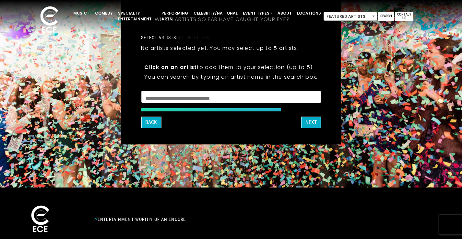  What do you see at coordinates (220, 48) in the screenshot?
I see `p: No artists selected yet. You may select up to 5 artists.` at bounding box center [220, 48].